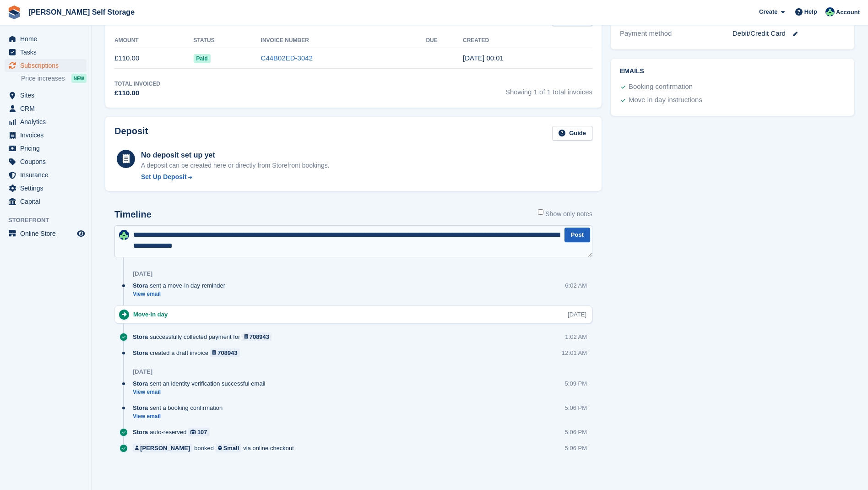 Image resolution: width=868 pixels, height=490 pixels. I want to click on h2: Timeline, so click(133, 214).